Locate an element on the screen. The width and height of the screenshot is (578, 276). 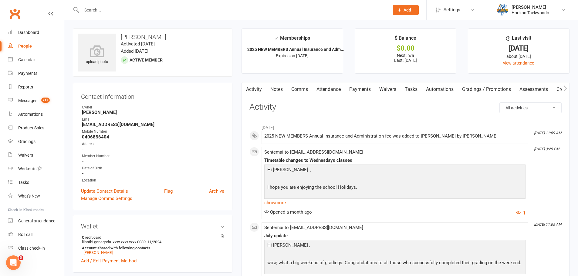
div: Location is located at coordinates (153, 181).